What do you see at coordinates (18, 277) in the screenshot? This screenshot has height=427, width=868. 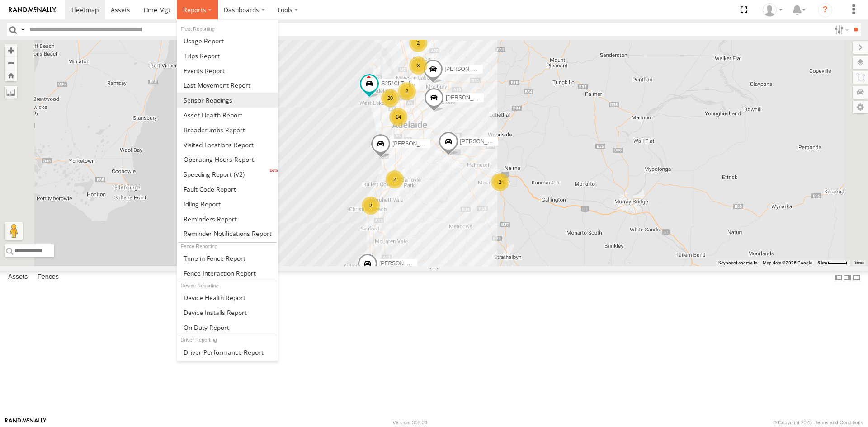 I see `label: Assets` at bounding box center [18, 277].